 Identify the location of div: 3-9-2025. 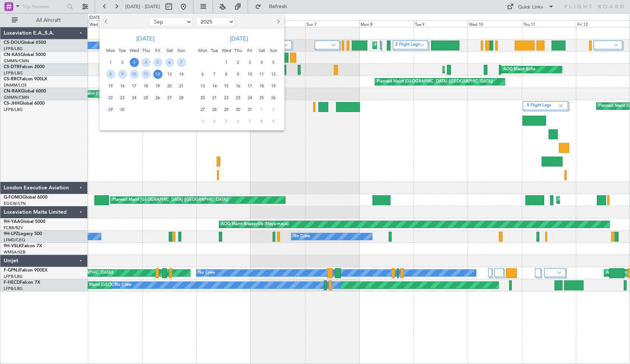
(134, 63).